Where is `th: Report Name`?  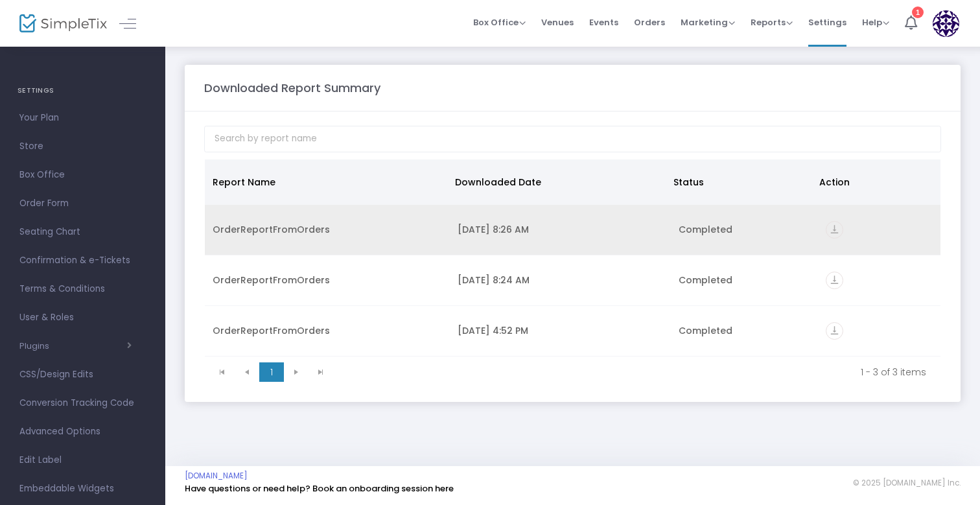 th: Report Name is located at coordinates (326, 182).